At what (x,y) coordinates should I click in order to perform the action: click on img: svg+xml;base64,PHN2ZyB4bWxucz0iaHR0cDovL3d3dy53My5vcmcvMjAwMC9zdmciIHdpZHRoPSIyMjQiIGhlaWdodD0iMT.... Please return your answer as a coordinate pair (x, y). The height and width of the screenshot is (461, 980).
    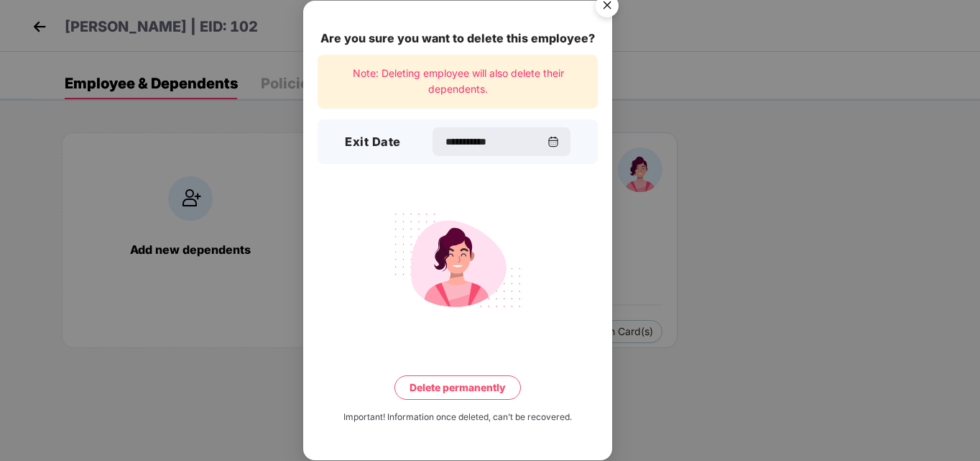
    Looking at the image, I should click on (458, 260).